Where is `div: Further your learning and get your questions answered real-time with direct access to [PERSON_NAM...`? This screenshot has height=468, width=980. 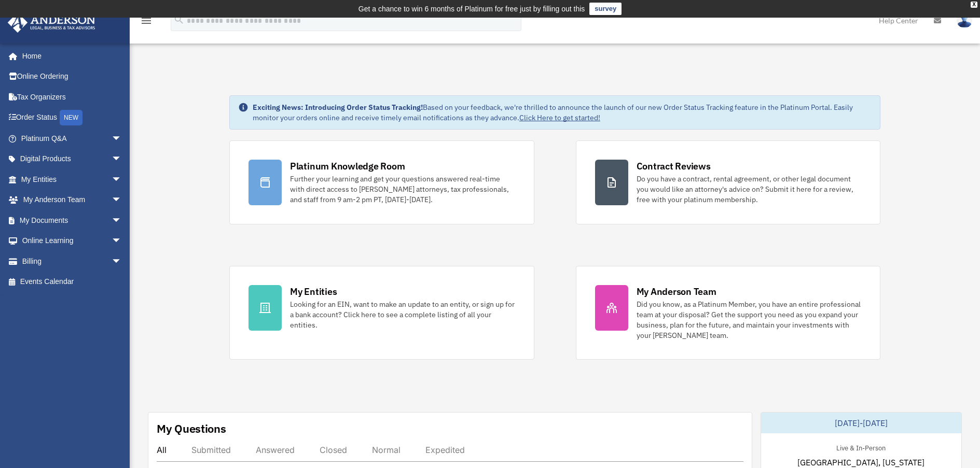
div: Further your learning and get your questions answered real-time with direct access to [PERSON_NAM... is located at coordinates (402, 189).